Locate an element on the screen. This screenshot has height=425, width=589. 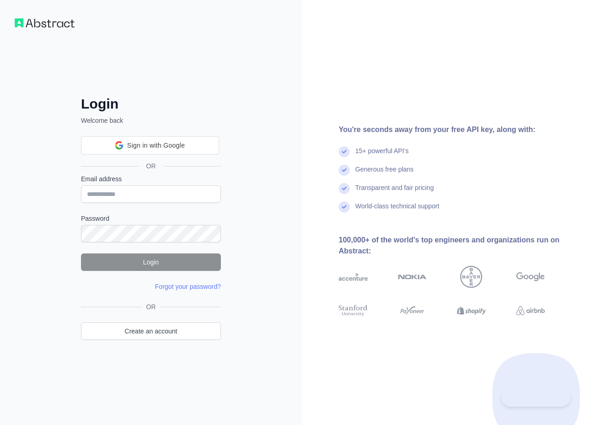
img: Workflow is located at coordinates (45, 23).